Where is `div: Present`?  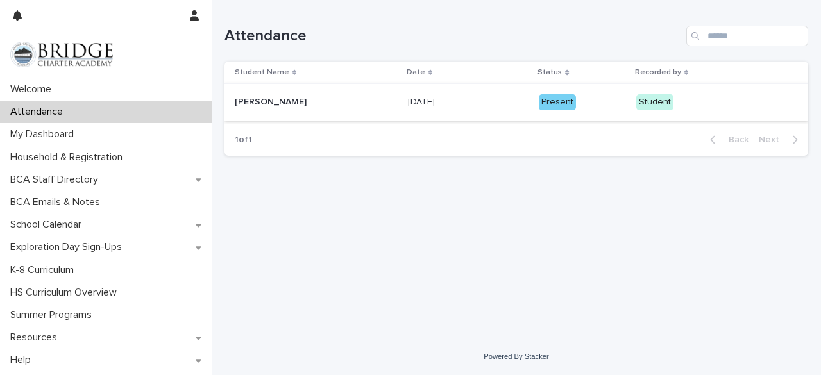
div: Present is located at coordinates (557, 102).